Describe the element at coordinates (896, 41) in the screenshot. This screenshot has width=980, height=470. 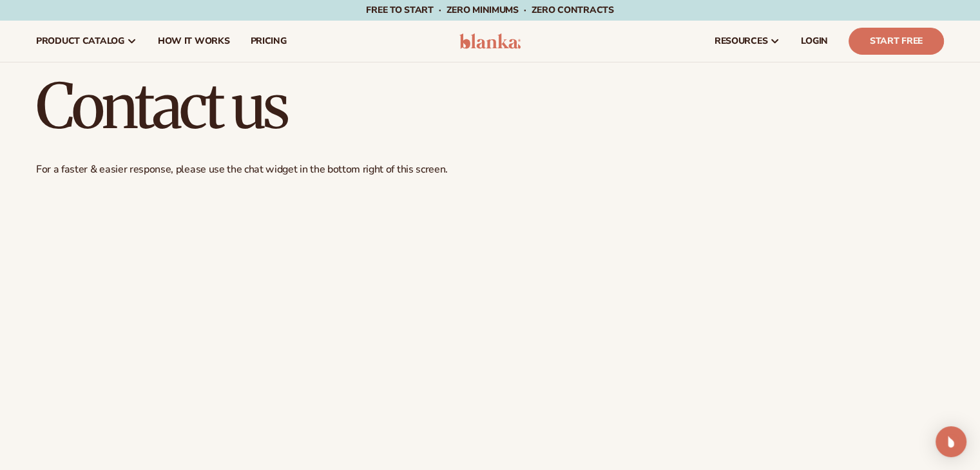
I see `a: Start Free` at that location.